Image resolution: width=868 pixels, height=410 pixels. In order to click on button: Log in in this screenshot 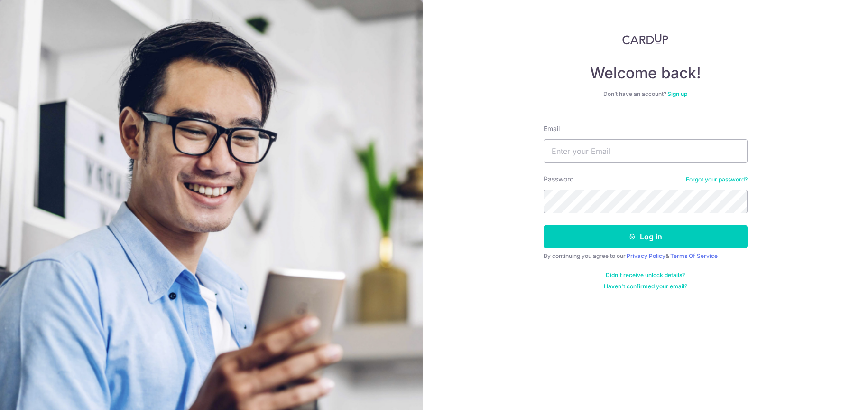, I will do `click(646, 236)`.